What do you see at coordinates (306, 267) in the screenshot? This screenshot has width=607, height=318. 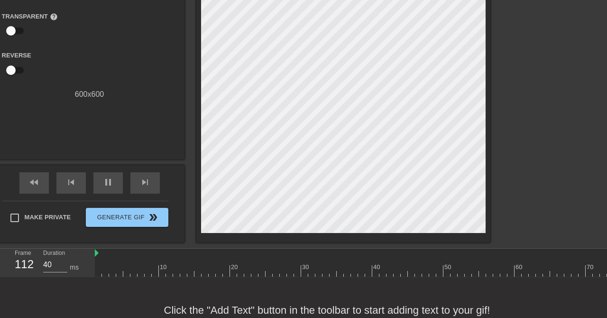 I see `div: 30` at bounding box center [306, 267].